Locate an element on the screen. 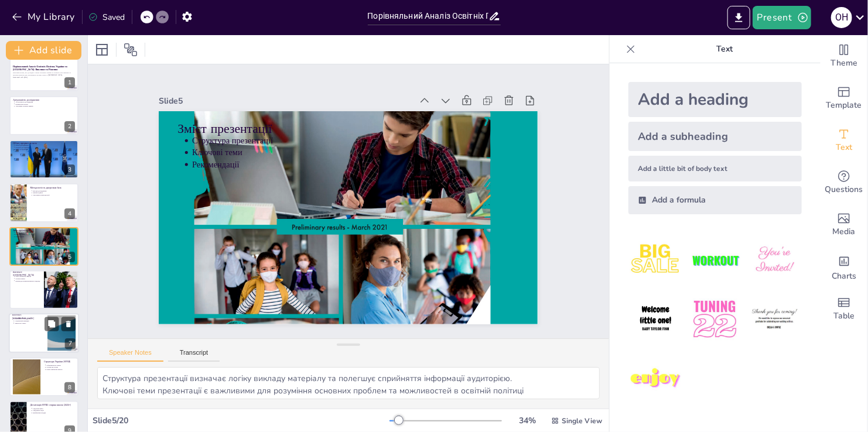  p: Академічні ліцеї is located at coordinates (54, 410).